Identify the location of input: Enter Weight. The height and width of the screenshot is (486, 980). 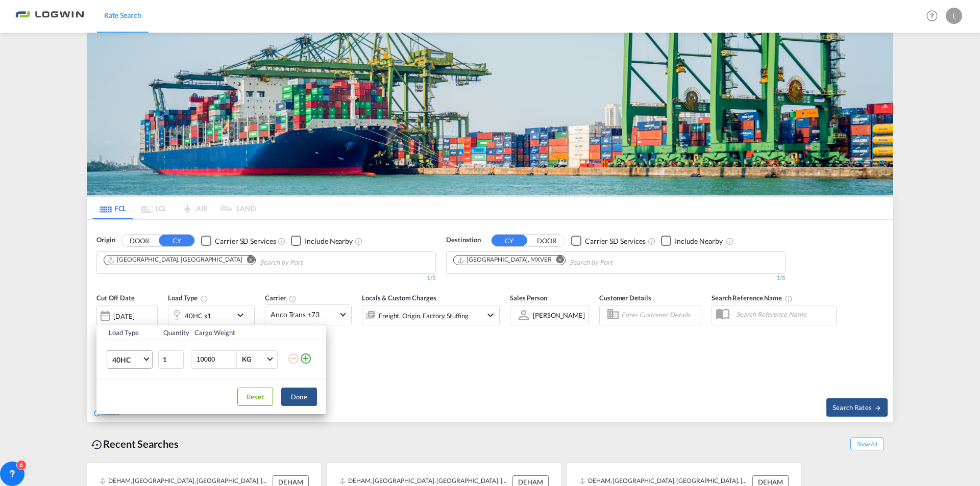
(216, 360).